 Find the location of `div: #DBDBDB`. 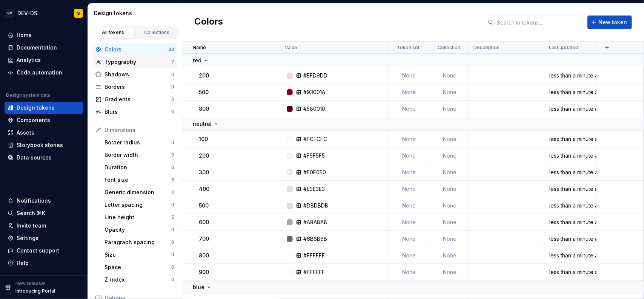

div: #DBDBDB is located at coordinates (316, 206).